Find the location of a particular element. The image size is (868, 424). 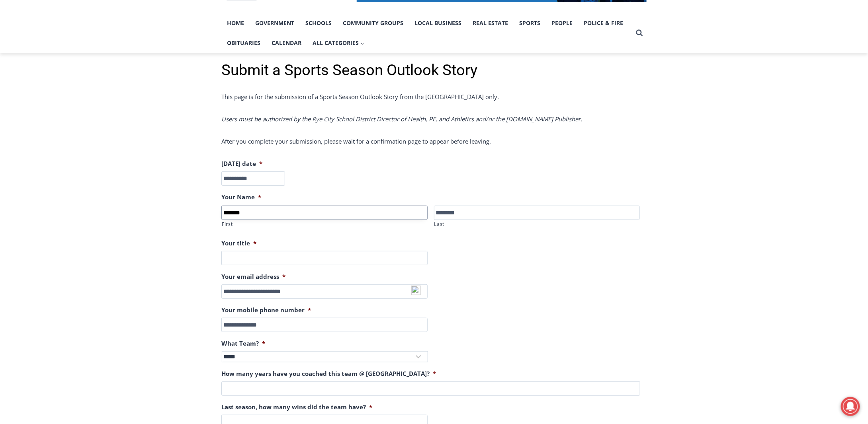

a: Obituaries is located at coordinates (244, 43).